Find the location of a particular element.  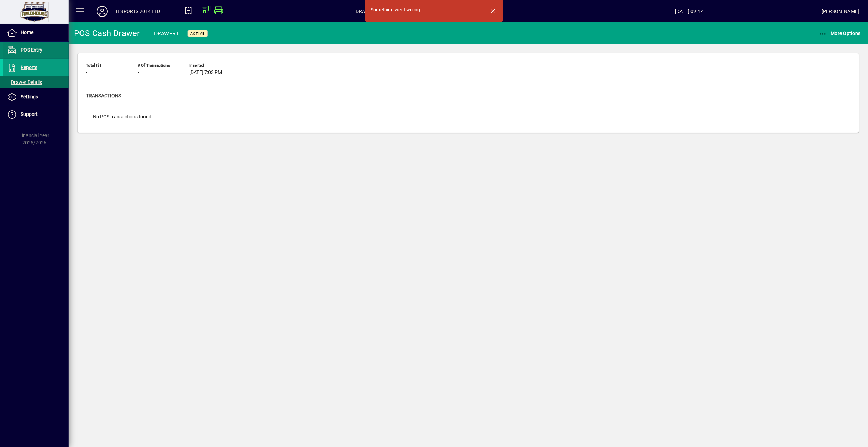

div: DRAWER1 is located at coordinates (166, 34).